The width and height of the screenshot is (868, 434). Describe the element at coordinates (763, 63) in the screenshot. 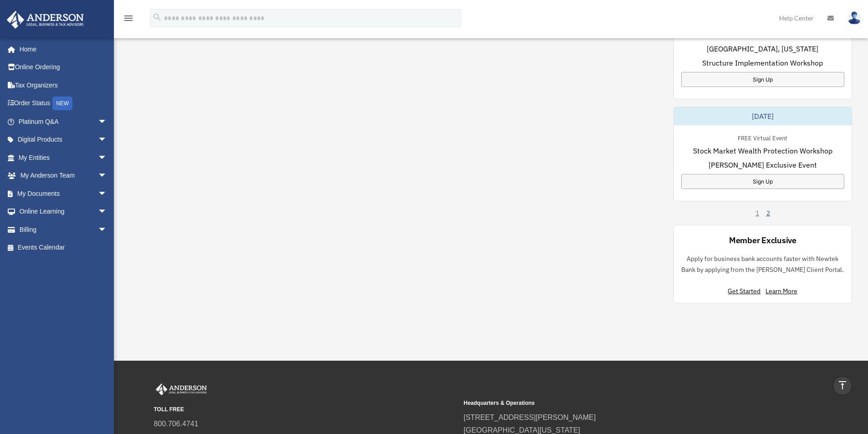

I see `span: Structure Implementation Workshop` at that location.